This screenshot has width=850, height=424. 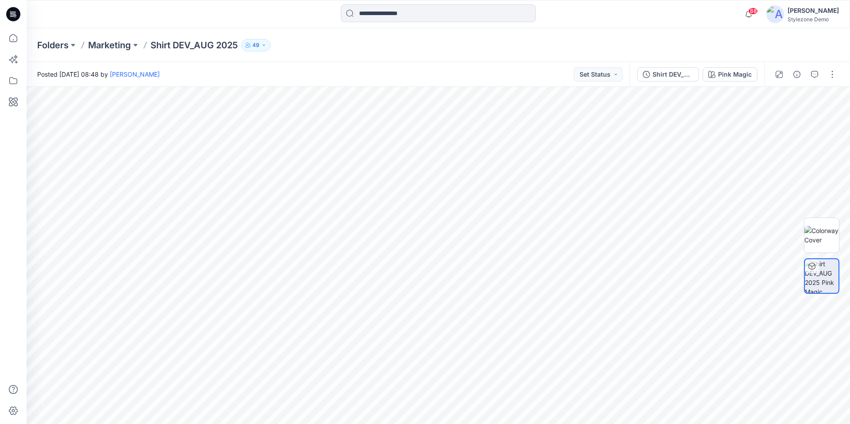 I want to click on div: Pink Magic, so click(x=735, y=74).